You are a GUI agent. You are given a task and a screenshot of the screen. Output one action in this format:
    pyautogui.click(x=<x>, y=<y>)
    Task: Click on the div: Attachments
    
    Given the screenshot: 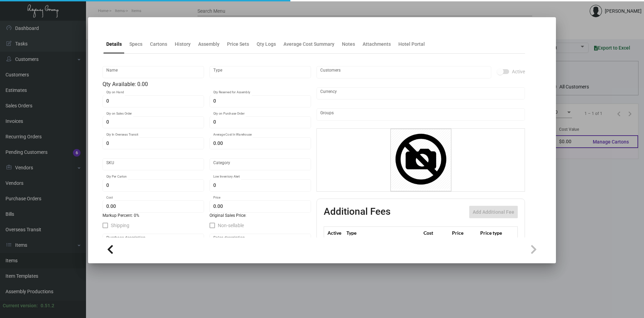 What is the action you would take?
    pyautogui.click(x=377, y=44)
    